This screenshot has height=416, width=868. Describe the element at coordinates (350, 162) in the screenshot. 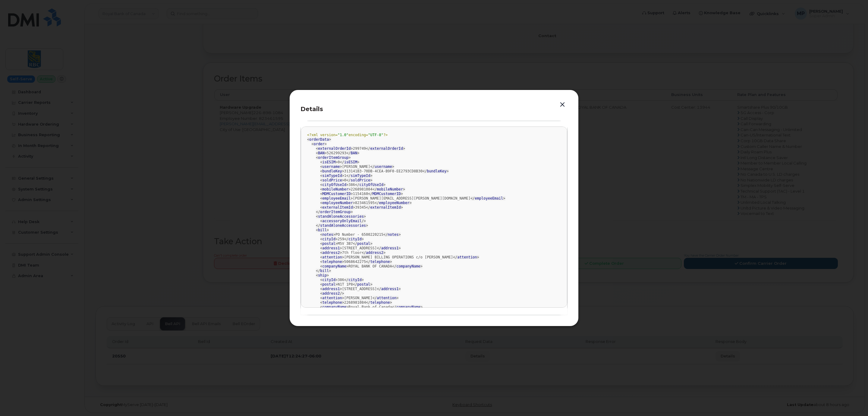

I see `span: isESIM` at that location.